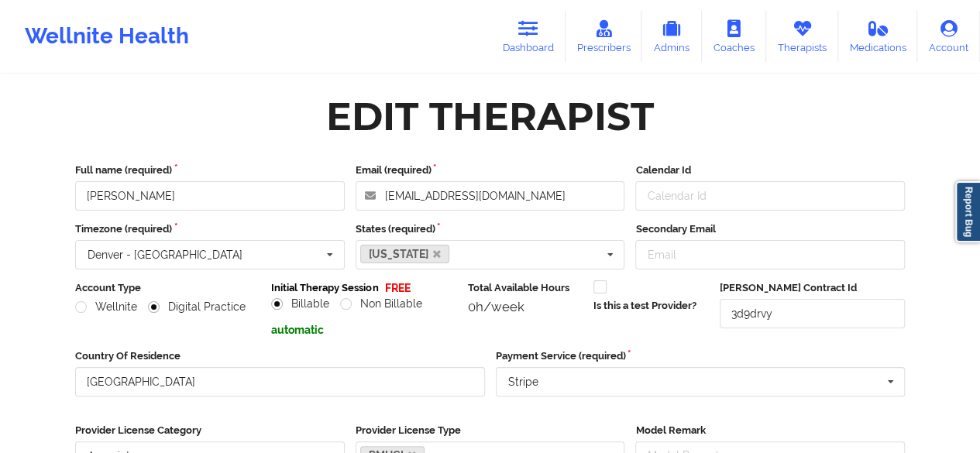 Image resolution: width=980 pixels, height=453 pixels. What do you see at coordinates (645, 306) in the screenshot?
I see `label: Is this a test Provider?` at bounding box center [645, 306].